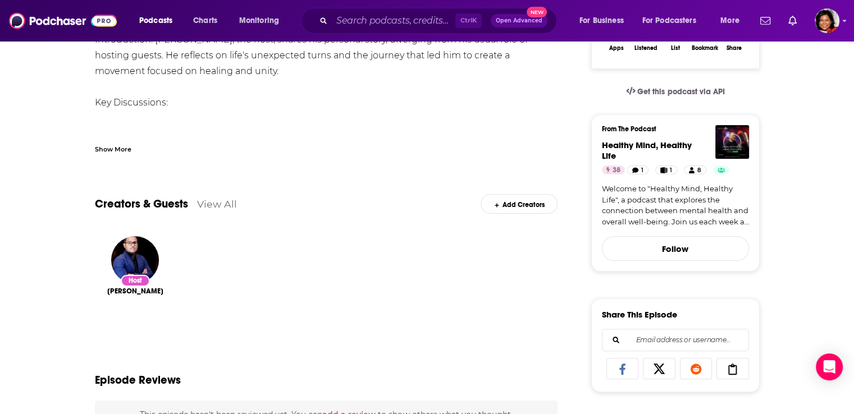  I want to click on span: Get this podcast via API, so click(680, 92).